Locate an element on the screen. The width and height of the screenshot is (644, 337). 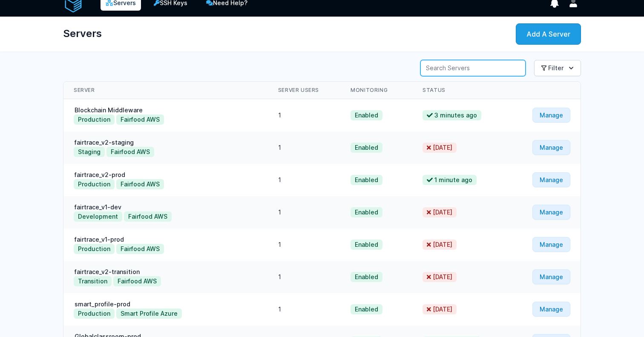
a: fairtrace_v2-staging is located at coordinates (104, 142).